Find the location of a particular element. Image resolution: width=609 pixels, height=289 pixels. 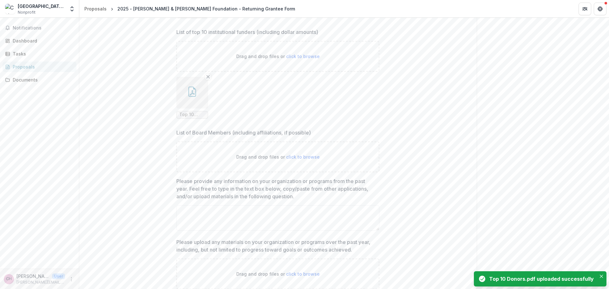

div: Top 10 Donors.pdf uploaded successfully is located at coordinates (541, 279).